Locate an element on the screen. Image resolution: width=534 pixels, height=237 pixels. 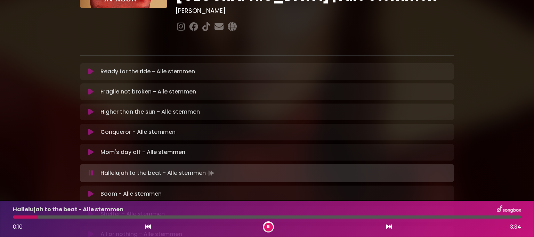
p: Fragile not broken - Alle stemmen is located at coordinates (148, 92).